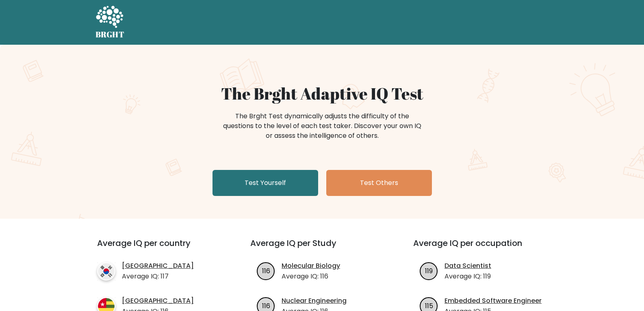 The width and height of the screenshot is (644, 311). What do you see at coordinates (106, 271) in the screenshot?
I see `img: country` at bounding box center [106, 271].